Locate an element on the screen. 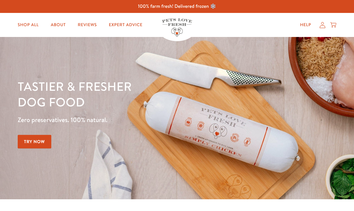  a: Try Now is located at coordinates (35, 141).